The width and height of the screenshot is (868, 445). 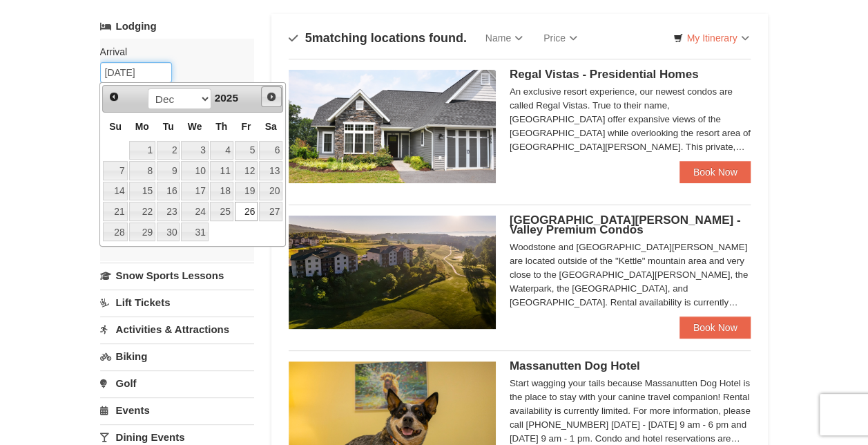 I want to click on a: 31, so click(x=194, y=232).